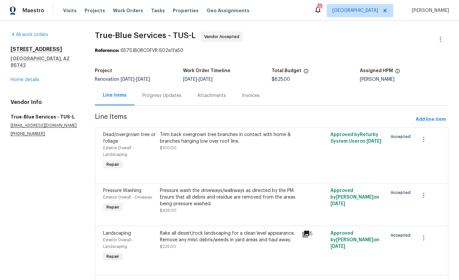  What do you see at coordinates (33, 11) in the screenshot?
I see `span: Maestro` at bounding box center [33, 11].